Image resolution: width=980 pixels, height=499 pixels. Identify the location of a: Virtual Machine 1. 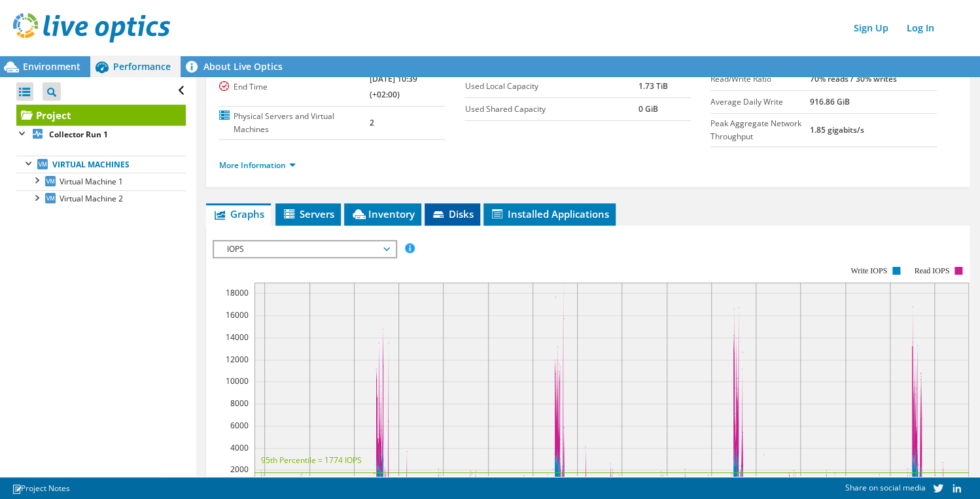
(101, 181).